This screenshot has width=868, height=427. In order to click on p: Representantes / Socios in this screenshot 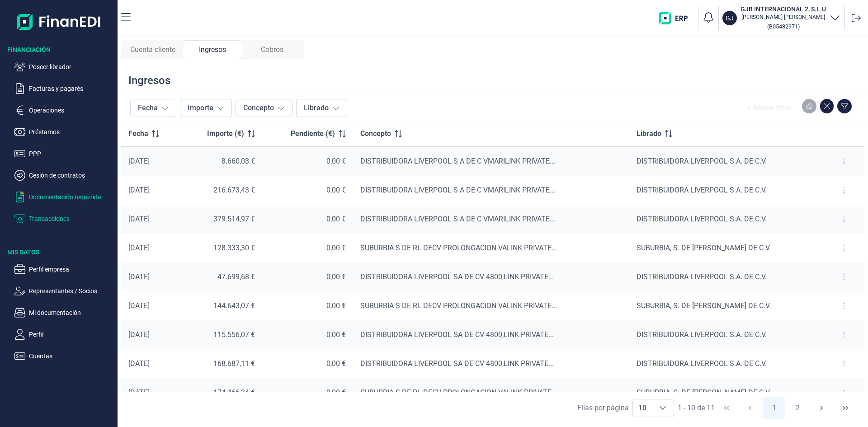, I will do `click(71, 291)`.